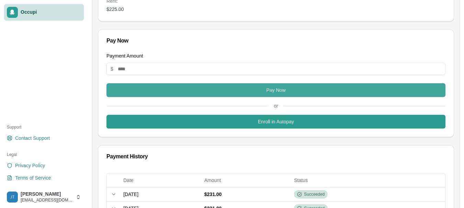 The image size is (464, 208). What do you see at coordinates (44, 155) in the screenshot?
I see `div: Legal` at bounding box center [44, 155].